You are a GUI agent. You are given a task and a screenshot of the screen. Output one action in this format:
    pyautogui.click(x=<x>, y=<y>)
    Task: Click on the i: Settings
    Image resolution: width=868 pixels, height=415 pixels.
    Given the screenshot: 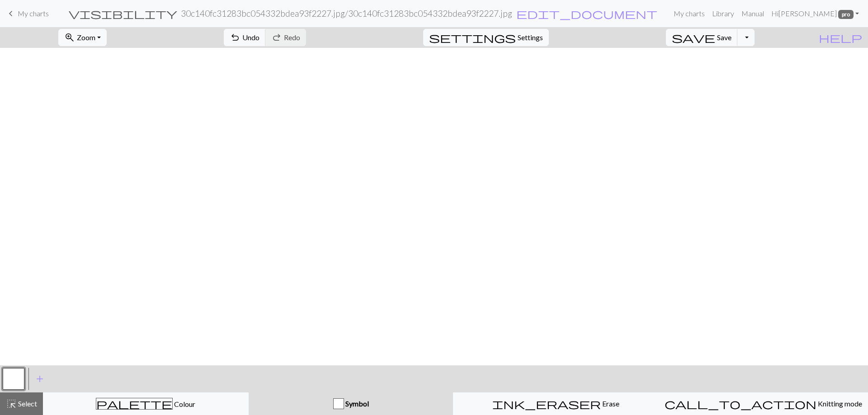 What is the action you would take?
    pyautogui.click(x=472, y=38)
    